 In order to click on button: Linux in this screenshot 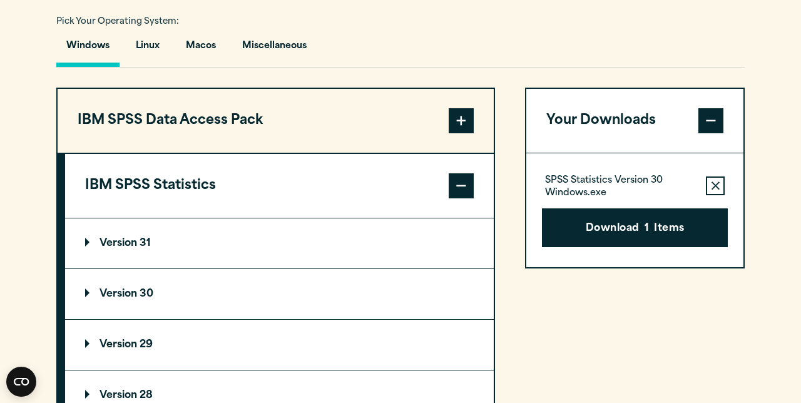, I will do `click(148, 49)`.